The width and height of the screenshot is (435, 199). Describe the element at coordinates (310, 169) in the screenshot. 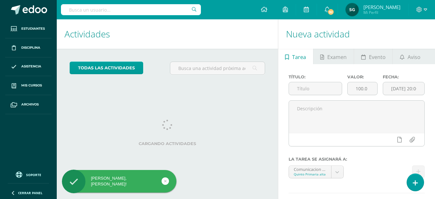

I see `div: Comunicacion y Lenguaje 'A'` at that location.